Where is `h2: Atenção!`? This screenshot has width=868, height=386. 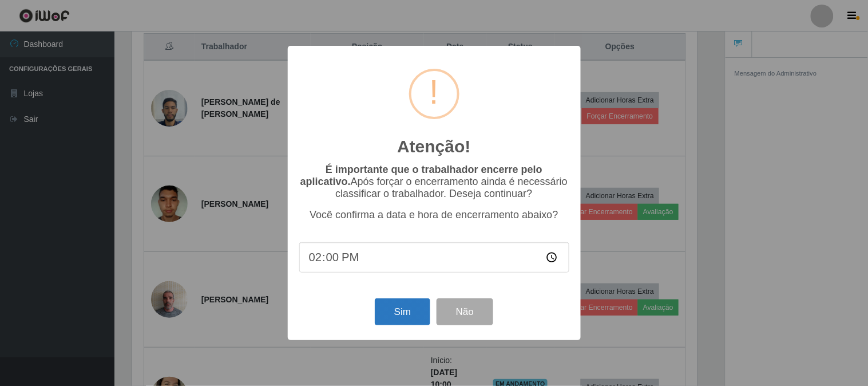
h2: Atenção! is located at coordinates (434, 147).